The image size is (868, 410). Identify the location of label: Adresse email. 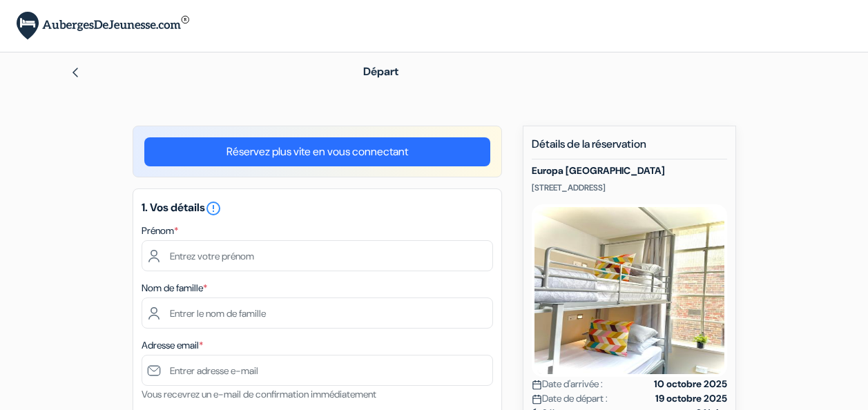
(172, 345).